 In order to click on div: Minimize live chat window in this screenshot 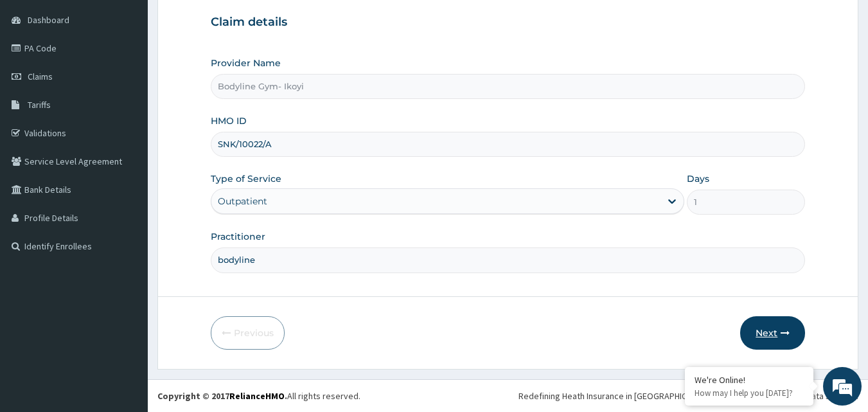, I will do `click(226, 22)`.